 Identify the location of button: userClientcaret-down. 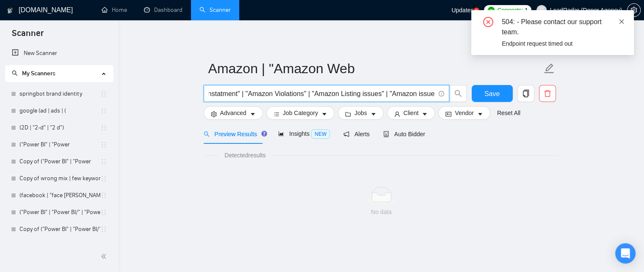
(411, 113).